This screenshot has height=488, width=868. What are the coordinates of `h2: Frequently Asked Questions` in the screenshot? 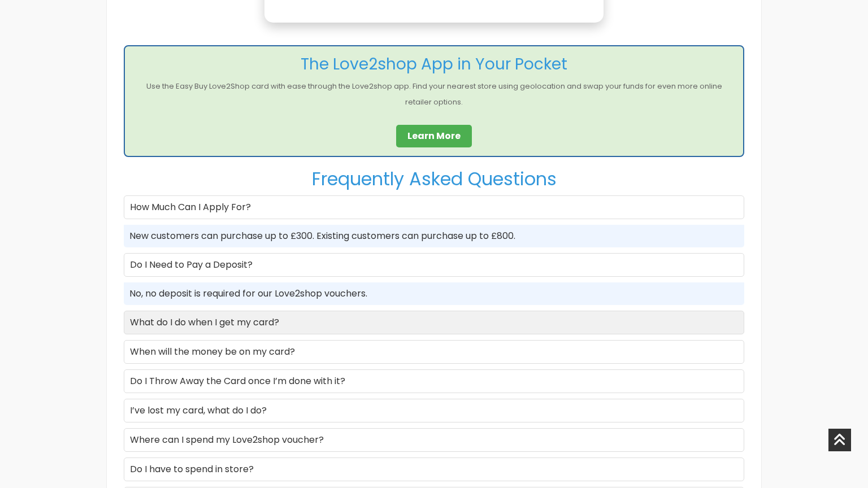 It's located at (434, 179).